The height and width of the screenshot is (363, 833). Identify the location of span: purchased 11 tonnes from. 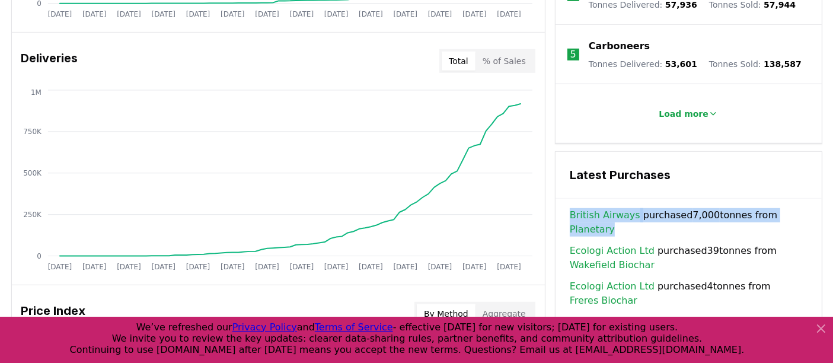
(688, 329).